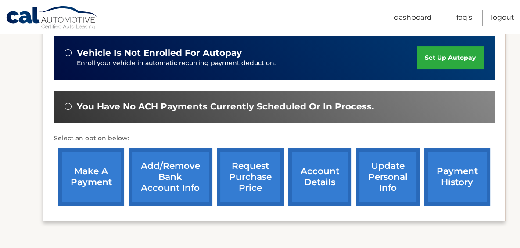 Image resolution: width=520 pixels, height=248 pixels. What do you see at coordinates (91, 177) in the screenshot?
I see `a: make a payment` at bounding box center [91, 177].